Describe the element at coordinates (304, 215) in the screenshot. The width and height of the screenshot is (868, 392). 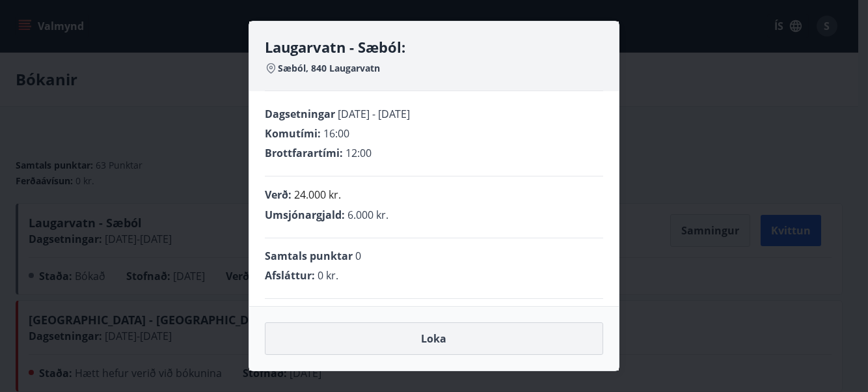
I see `span: Umsjónargjald :` at that location.